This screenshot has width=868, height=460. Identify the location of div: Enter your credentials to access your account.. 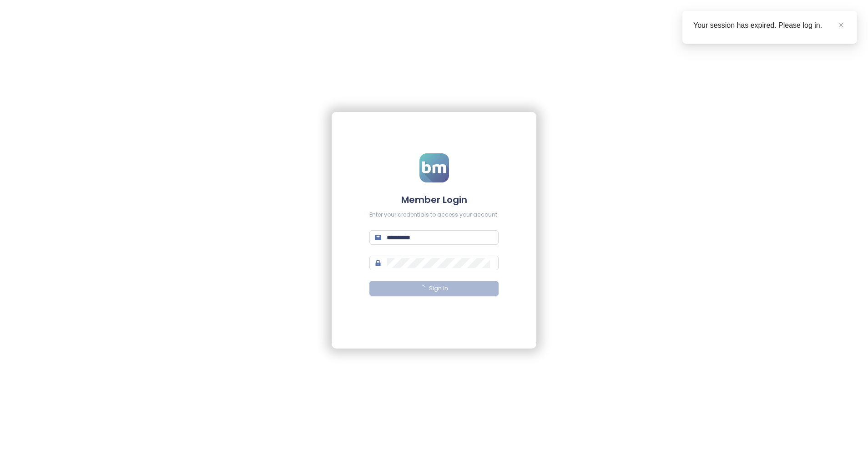
(434, 215).